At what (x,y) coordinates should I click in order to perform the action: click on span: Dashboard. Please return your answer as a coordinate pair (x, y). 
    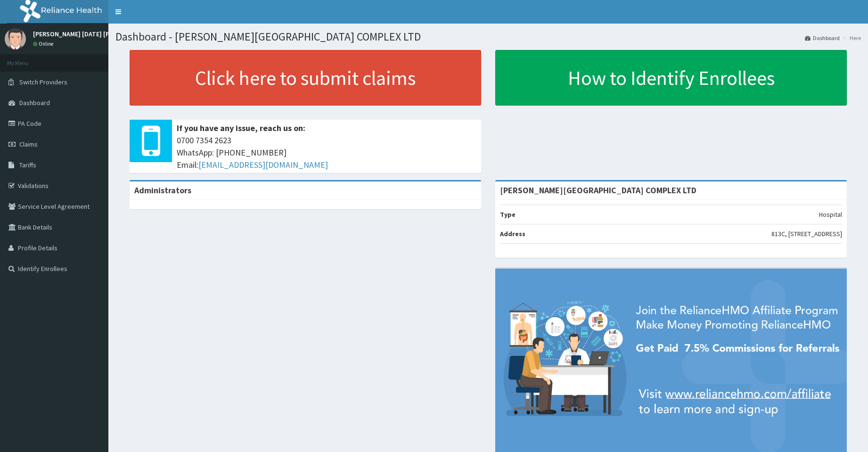
    Looking at the image, I should click on (35, 103).